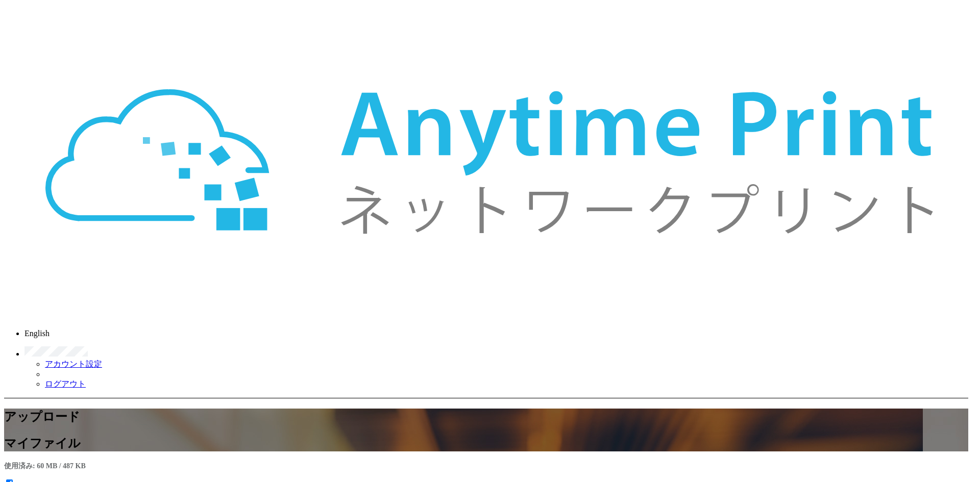 This screenshot has width=980, height=482. Describe the element at coordinates (73, 364) in the screenshot. I see `a: アカウント設定` at that location.